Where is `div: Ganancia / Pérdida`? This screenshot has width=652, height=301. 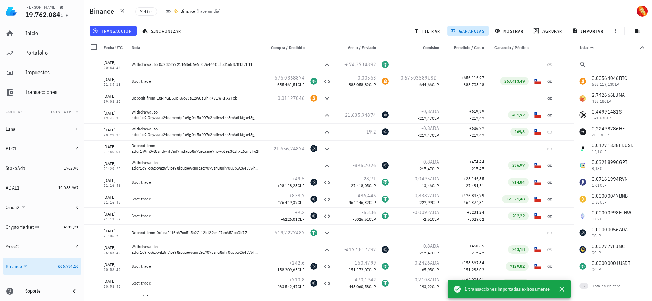 div: Ganancia / Pérdida is located at coordinates (509, 48).